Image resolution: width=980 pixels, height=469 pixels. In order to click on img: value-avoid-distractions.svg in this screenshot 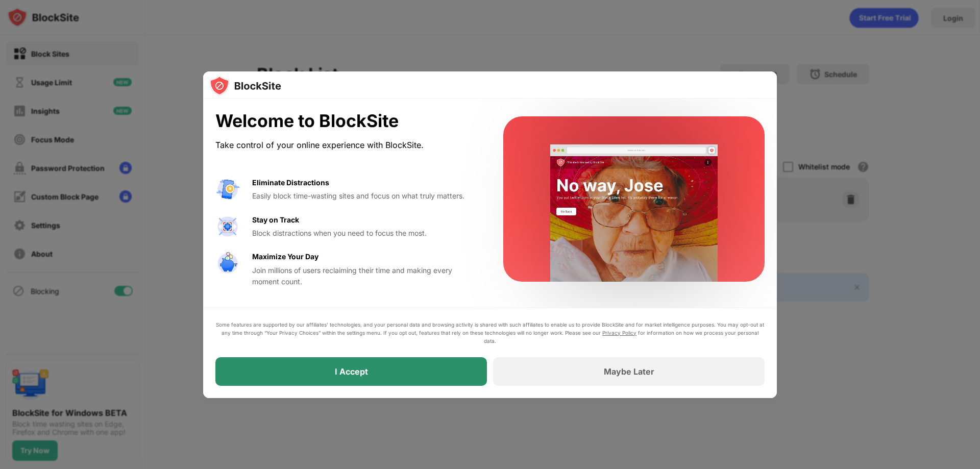, I will do `click(228, 190)`.